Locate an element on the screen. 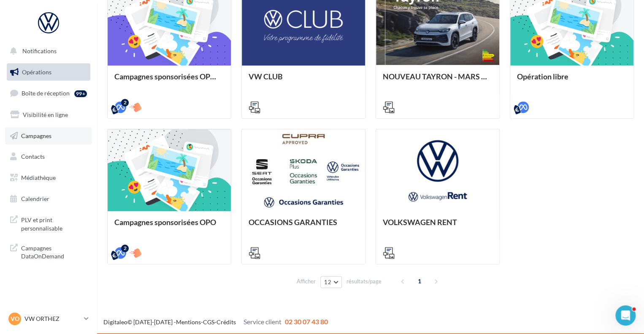  span: 1 is located at coordinates (419, 281).